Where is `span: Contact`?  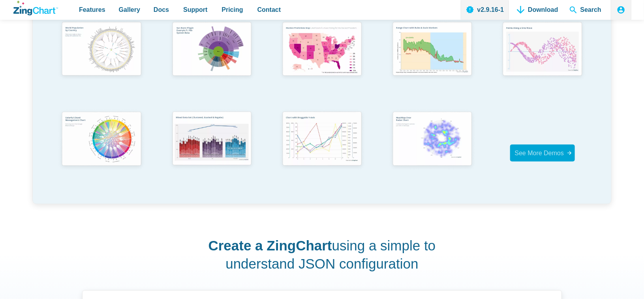
span: Contact is located at coordinates (269, 10).